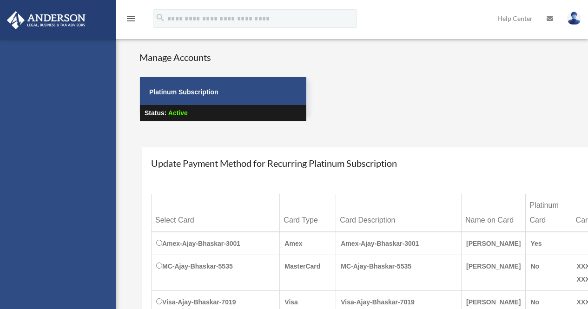  Describe the element at coordinates (216, 213) in the screenshot. I see `th: Select Card` at that location.